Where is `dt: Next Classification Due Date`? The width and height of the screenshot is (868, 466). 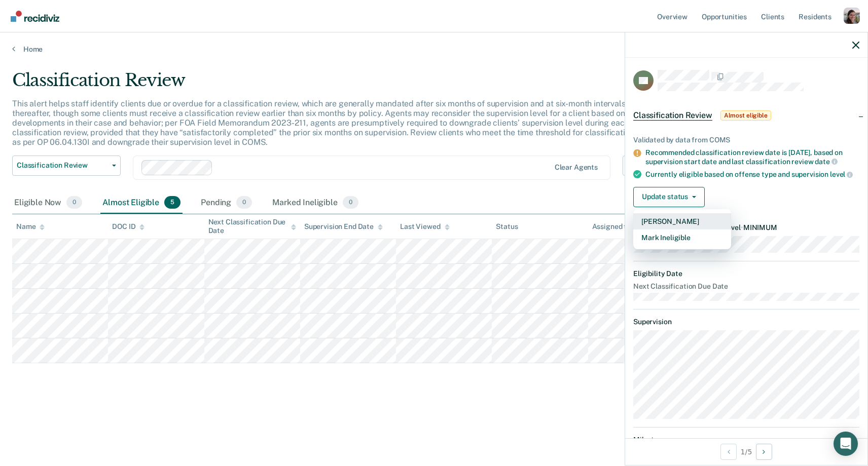 dt: Next Classification Due Date is located at coordinates (746, 287).